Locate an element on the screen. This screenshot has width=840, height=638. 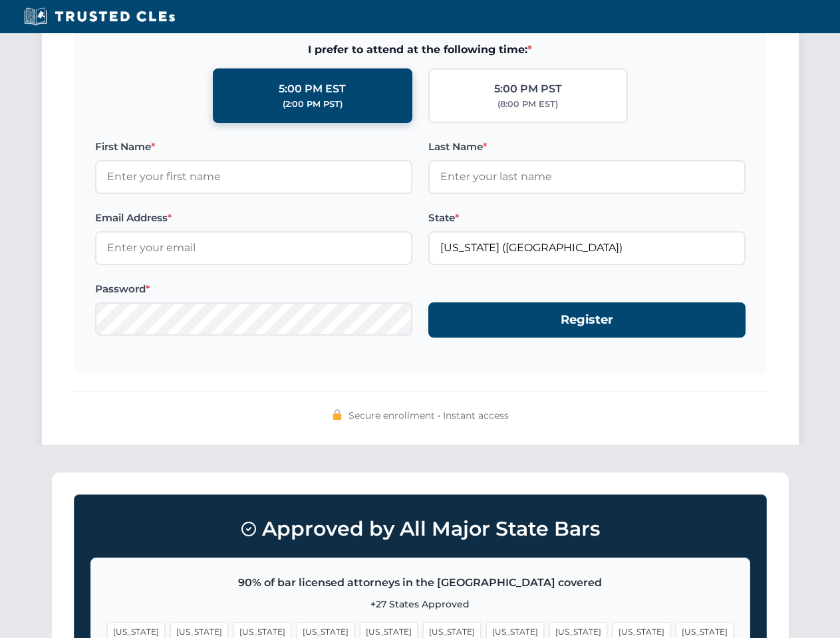
input: Florida (FL) is located at coordinates (586, 248).